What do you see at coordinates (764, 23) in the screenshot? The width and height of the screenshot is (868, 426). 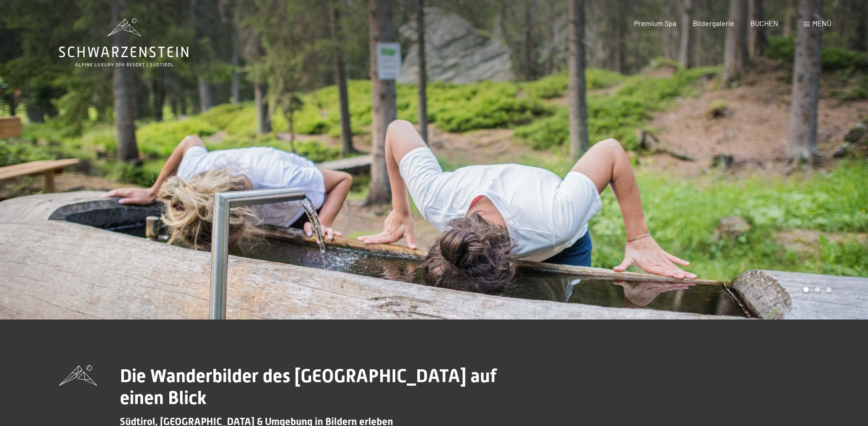 I see `span: BUCHEN` at bounding box center [764, 23].